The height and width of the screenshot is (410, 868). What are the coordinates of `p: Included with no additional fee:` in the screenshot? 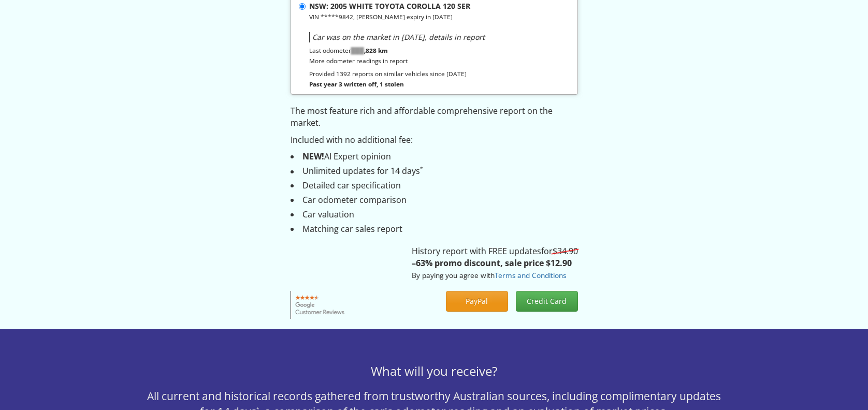 It's located at (434, 140).